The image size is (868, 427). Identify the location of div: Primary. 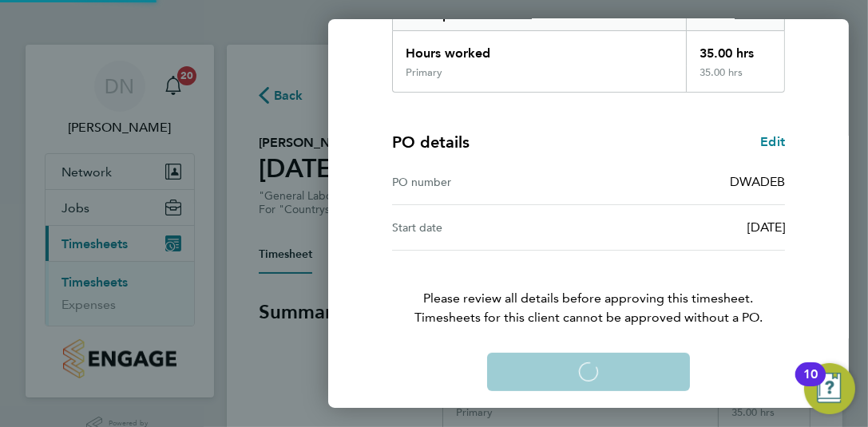
(424, 72).